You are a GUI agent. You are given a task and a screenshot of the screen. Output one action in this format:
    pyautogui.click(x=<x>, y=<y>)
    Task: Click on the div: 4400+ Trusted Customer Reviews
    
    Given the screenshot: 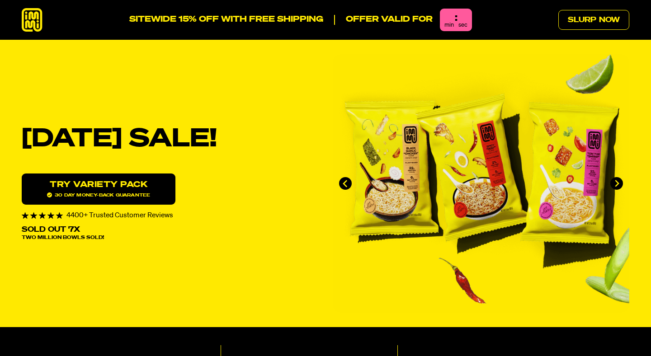 What is the action you would take?
    pyautogui.click(x=170, y=216)
    